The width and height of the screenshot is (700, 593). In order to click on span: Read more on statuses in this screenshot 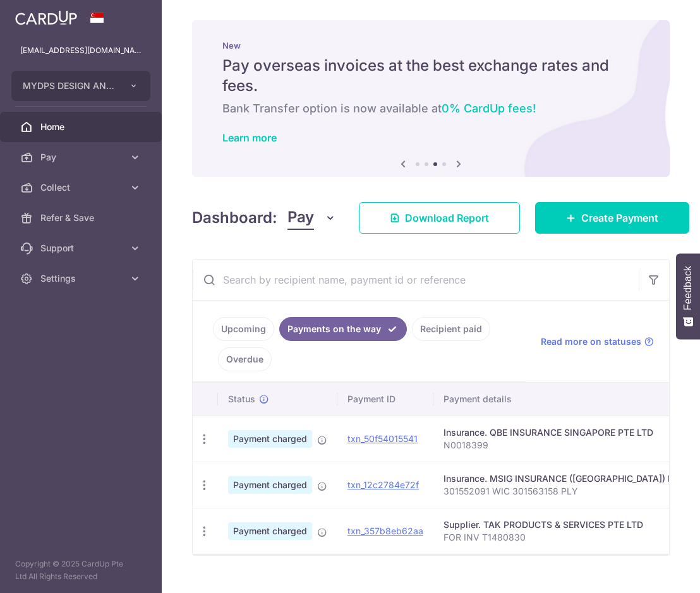, I will do `click(590, 342)`.